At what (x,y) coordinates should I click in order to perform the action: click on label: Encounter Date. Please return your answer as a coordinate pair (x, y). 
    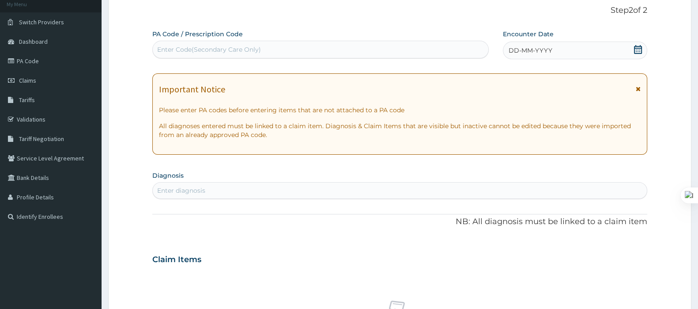
    Looking at the image, I should click on (528, 34).